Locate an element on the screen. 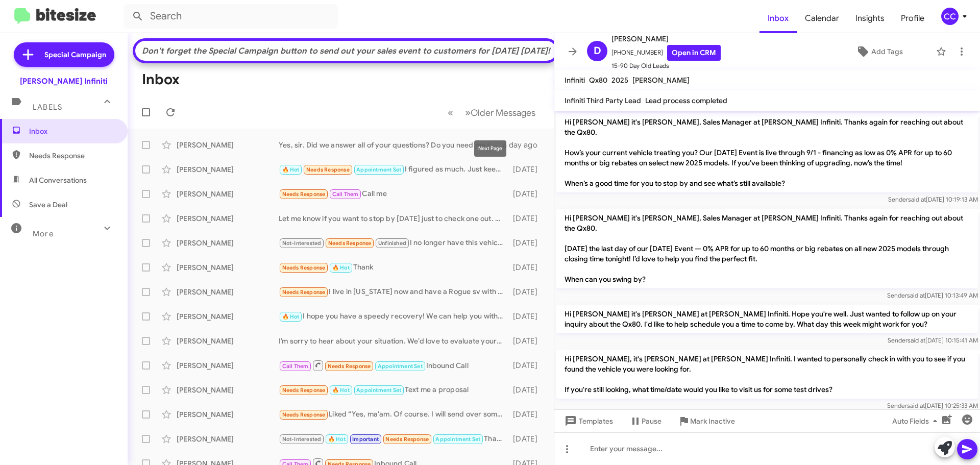 This screenshot has height=465, width=980. button: Previous is located at coordinates (450, 112).